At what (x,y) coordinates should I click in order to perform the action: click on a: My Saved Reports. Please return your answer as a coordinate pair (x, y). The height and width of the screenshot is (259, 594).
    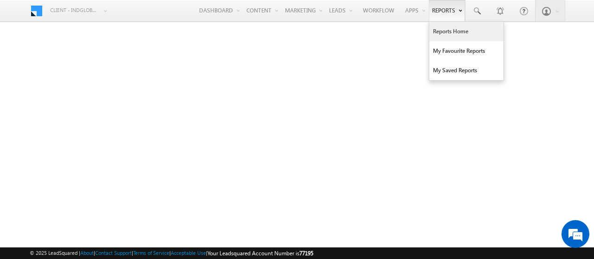
    Looking at the image, I should click on (467, 71).